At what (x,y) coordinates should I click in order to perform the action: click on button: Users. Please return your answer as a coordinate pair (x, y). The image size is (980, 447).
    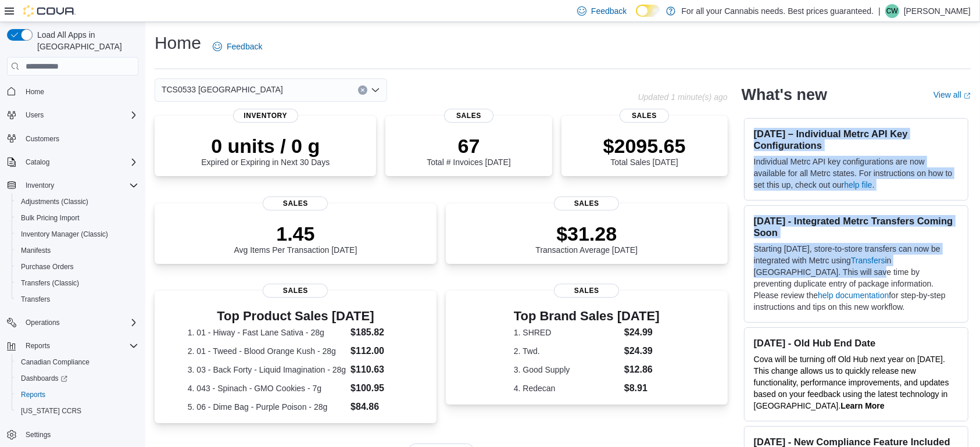
    Looking at the image, I should click on (72, 115).